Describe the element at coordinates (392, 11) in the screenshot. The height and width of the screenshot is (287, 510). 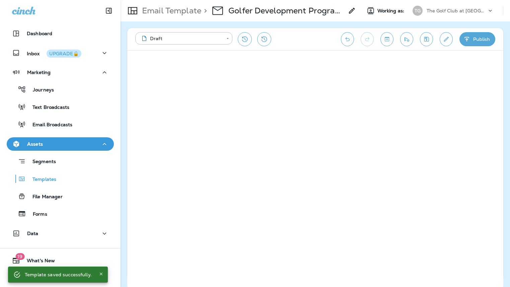
I see `span: Working as:` at that location.